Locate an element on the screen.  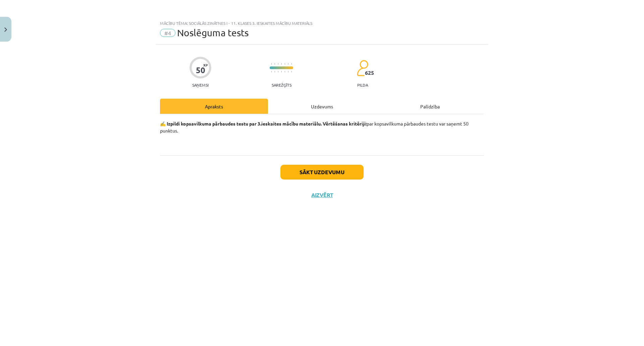
p: Sarežģīts is located at coordinates (281, 85).